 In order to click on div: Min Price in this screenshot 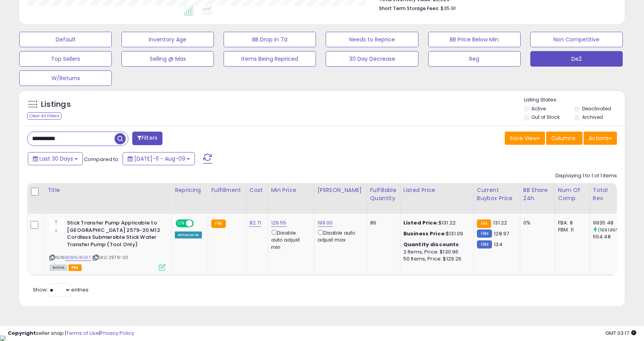, I will do `click(291, 190)`.